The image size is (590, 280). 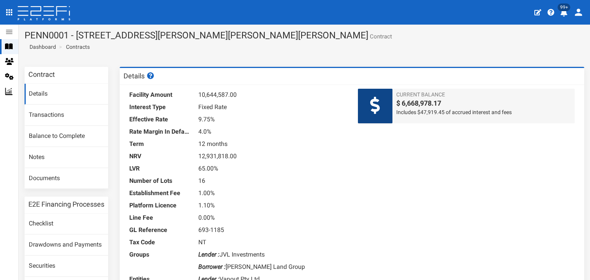 What do you see at coordinates (139, 76) in the screenshot?
I see `h3: Details` at bounding box center [139, 76].